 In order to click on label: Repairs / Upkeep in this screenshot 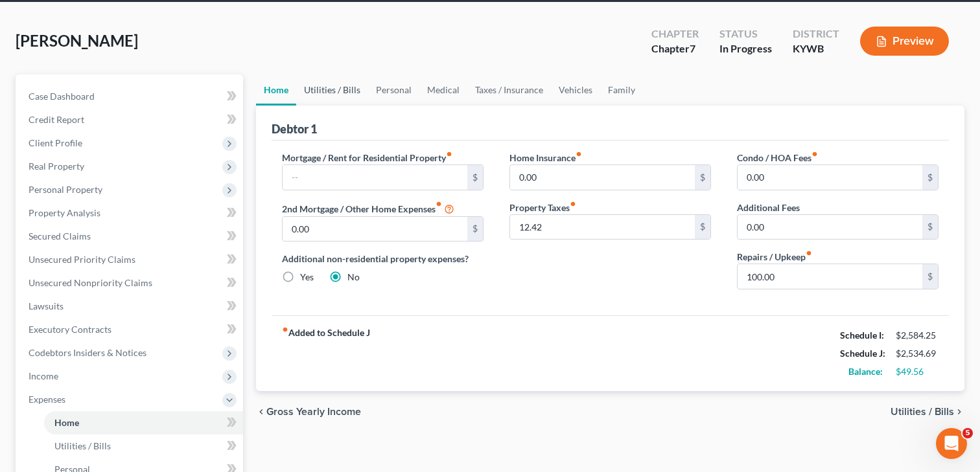, I will do `click(774, 257)`.